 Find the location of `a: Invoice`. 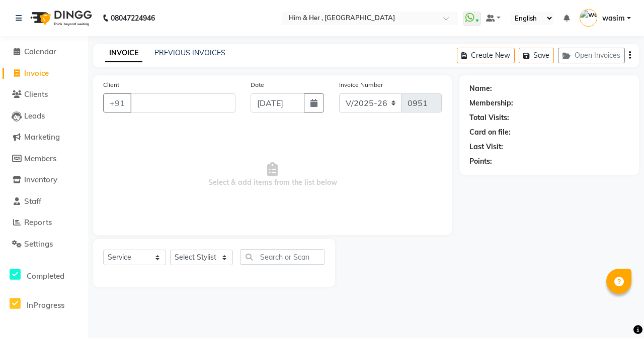

a: Invoice is located at coordinates (44, 73).